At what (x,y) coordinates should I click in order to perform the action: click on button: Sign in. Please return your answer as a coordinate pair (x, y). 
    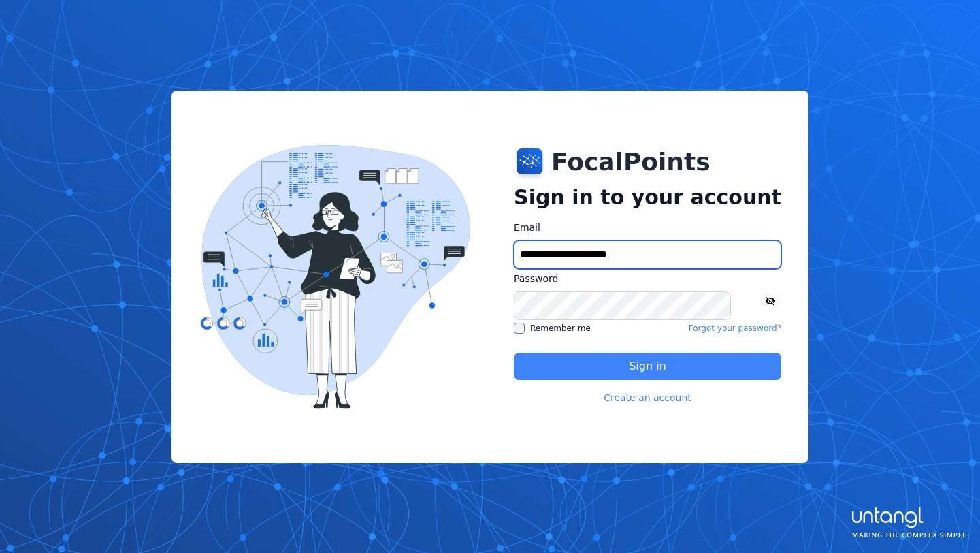
    Looking at the image, I should click on (647, 366).